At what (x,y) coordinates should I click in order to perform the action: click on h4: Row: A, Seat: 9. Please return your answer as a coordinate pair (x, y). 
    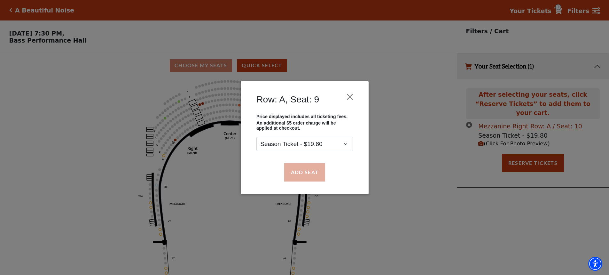
    Looking at the image, I should click on (288, 99).